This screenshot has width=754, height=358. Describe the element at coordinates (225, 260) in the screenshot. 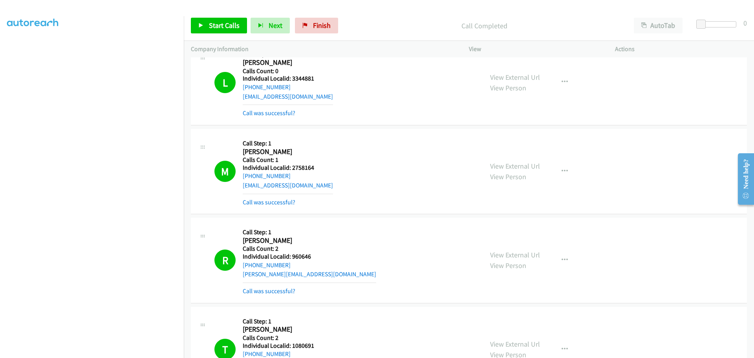

I see `h1: R` at that location.